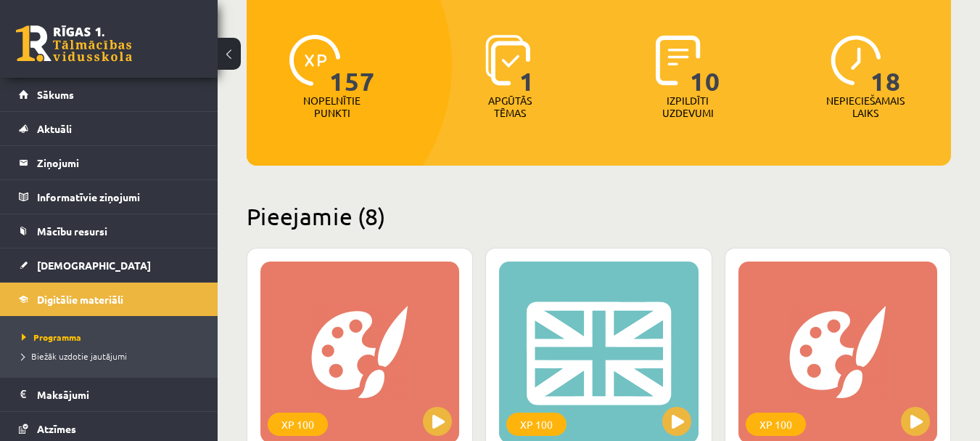  I want to click on span: Atzīmes, so click(57, 429).